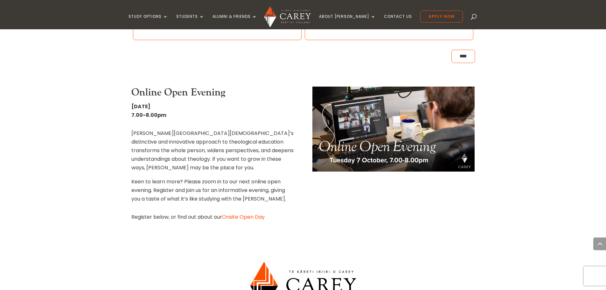  What do you see at coordinates (213, 94) in the screenshot?
I see `h3: Online Open Evening` at bounding box center [213, 94].